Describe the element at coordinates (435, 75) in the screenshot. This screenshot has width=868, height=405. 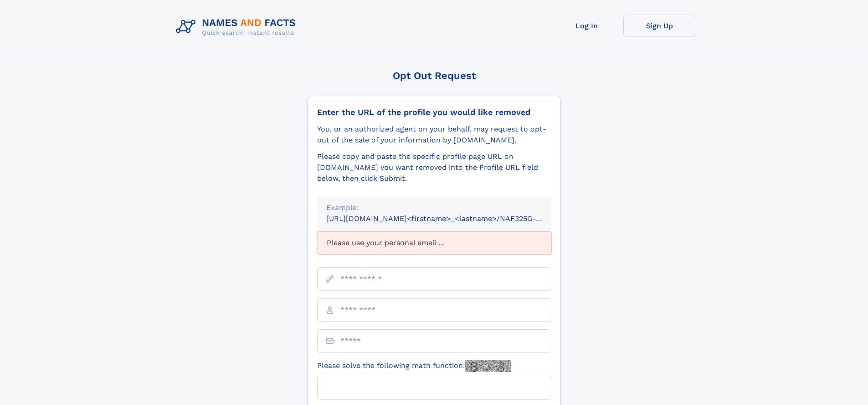
I see `div: Opt Out Request` at that location.